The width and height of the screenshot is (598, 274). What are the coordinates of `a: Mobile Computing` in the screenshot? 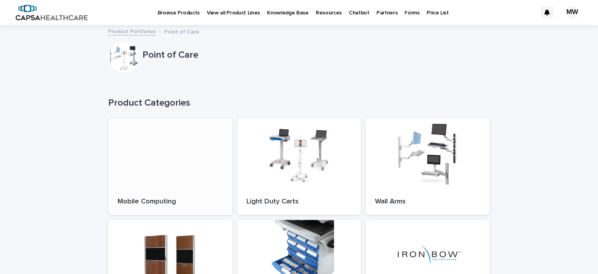 It's located at (170, 167).